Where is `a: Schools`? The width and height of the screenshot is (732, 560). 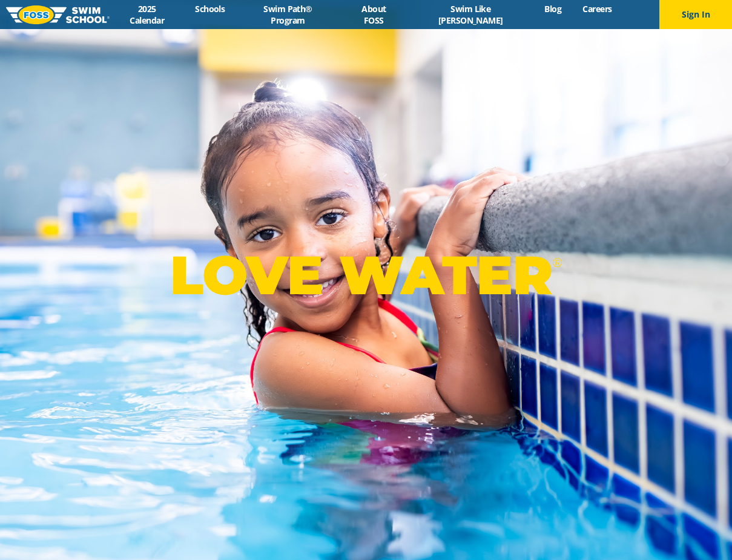 a: Schools is located at coordinates (210, 9).